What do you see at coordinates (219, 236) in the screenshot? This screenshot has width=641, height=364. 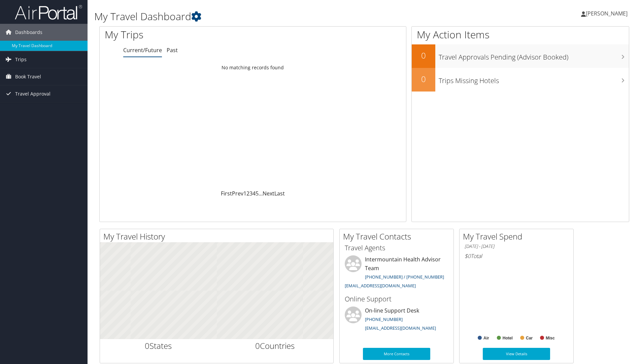 I see `h2: My Travel History` at bounding box center [219, 236].